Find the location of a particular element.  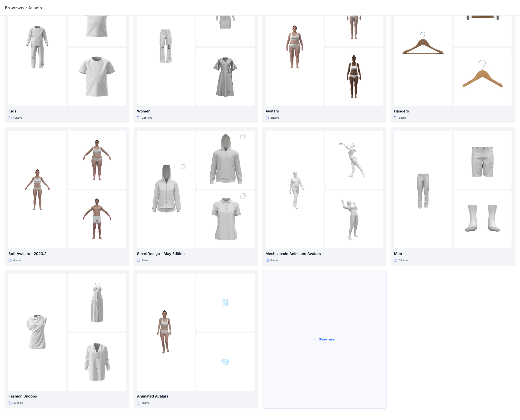

p: Fashion Snoops is located at coordinates (67, 396).